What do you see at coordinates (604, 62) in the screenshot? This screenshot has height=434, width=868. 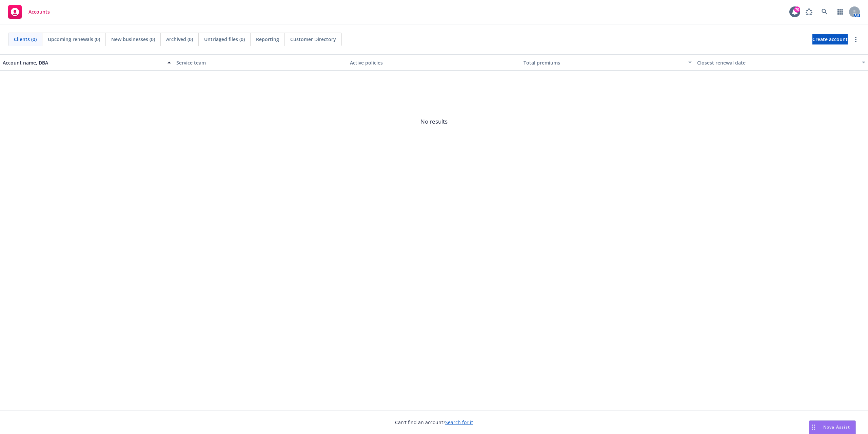 I see `div: Total premiums` at bounding box center [604, 62].